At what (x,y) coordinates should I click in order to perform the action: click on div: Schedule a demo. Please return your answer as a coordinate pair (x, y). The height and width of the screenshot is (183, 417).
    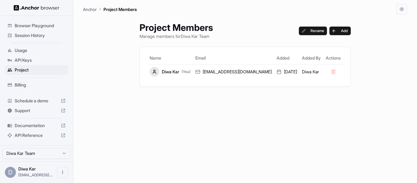
    Looking at the image, I should click on (36, 101).